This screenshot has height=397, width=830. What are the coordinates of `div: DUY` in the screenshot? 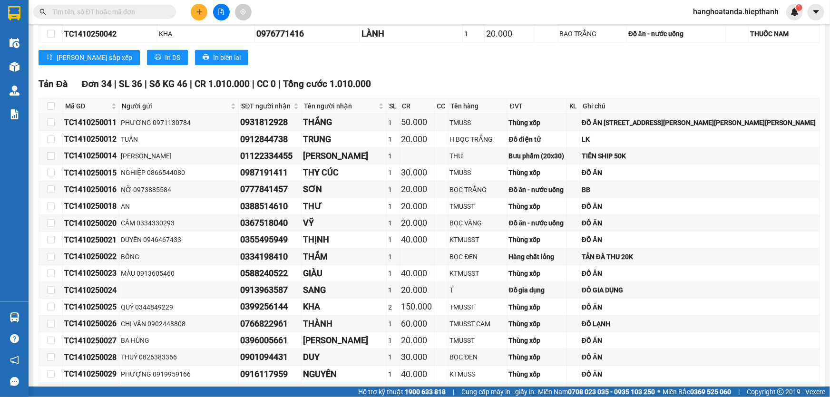 It's located at (344, 357).